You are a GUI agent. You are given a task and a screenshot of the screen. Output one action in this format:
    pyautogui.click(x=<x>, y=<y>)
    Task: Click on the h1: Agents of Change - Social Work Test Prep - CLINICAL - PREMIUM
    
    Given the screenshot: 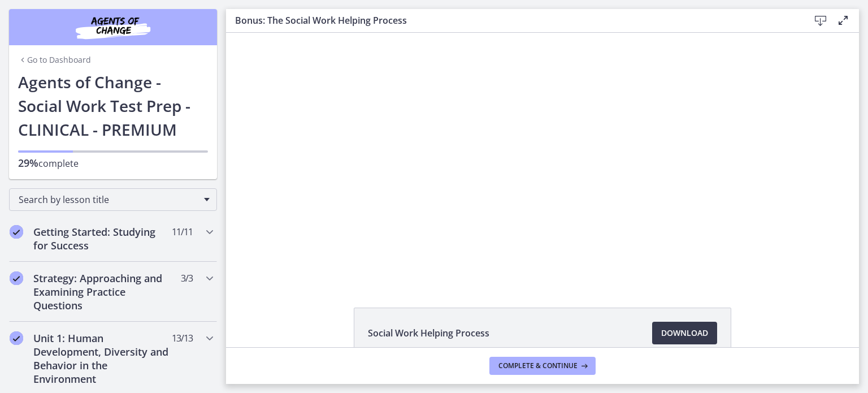 What is the action you would take?
    pyautogui.click(x=113, y=106)
    